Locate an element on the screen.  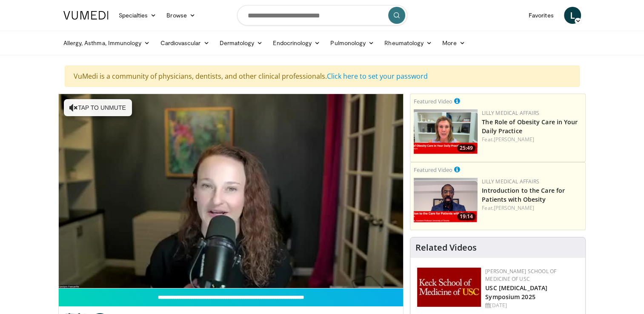
h4: Related Videos is located at coordinates (446, 247).